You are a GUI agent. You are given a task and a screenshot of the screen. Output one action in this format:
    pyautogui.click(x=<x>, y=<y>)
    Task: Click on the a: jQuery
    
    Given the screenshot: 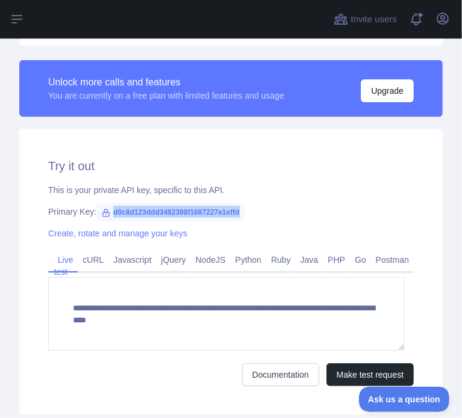 What is the action you would take?
    pyautogui.click(x=173, y=260)
    